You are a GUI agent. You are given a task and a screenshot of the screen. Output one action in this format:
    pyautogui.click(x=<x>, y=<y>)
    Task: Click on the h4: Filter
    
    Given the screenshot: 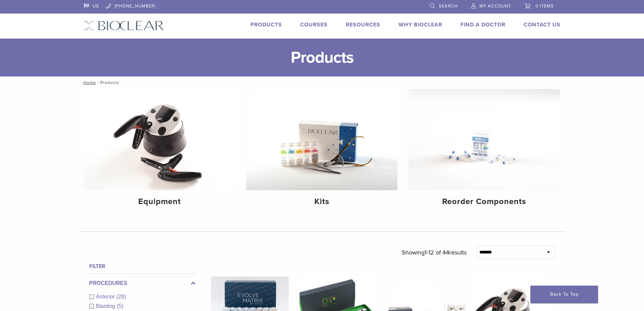 What is the action you would take?
    pyautogui.click(x=142, y=267)
    